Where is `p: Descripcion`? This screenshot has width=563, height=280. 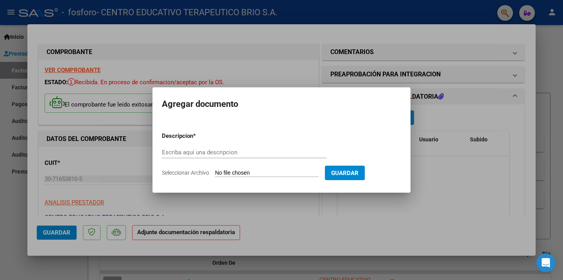 p: Descripcion is located at coordinates (198, 136).